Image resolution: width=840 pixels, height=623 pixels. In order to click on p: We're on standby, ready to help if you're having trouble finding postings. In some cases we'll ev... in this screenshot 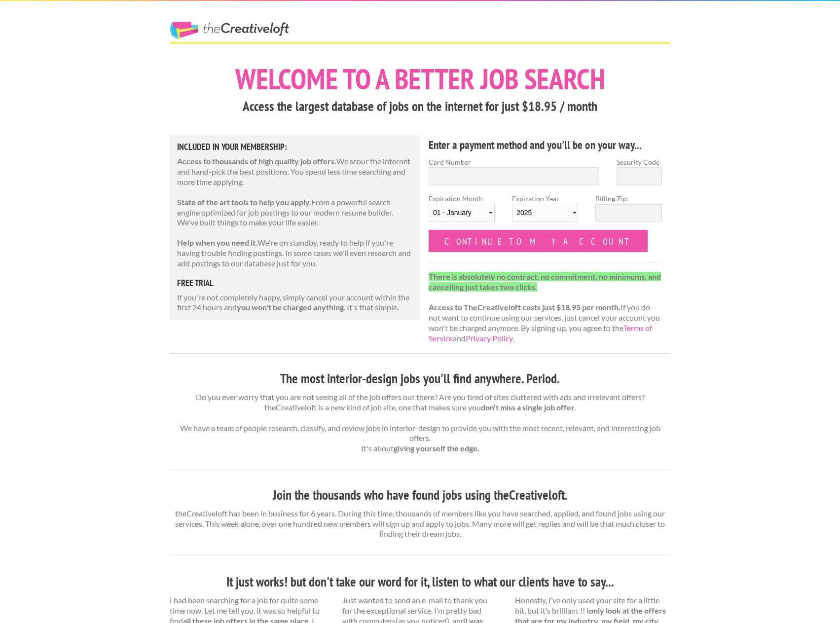, I will do `click(295, 253)`.